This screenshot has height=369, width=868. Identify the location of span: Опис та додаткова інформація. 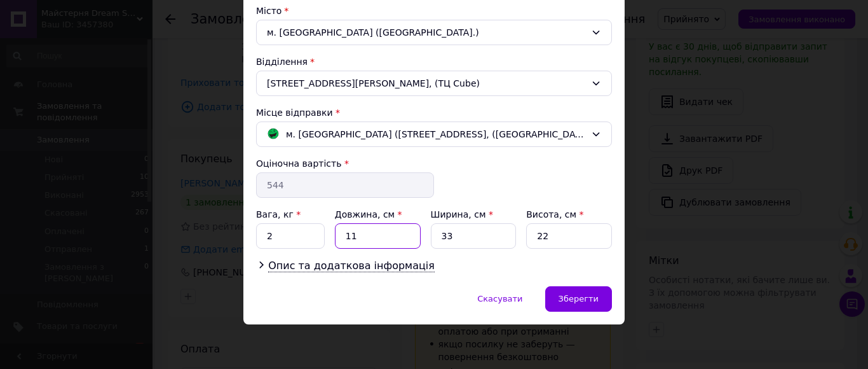
(352, 265).